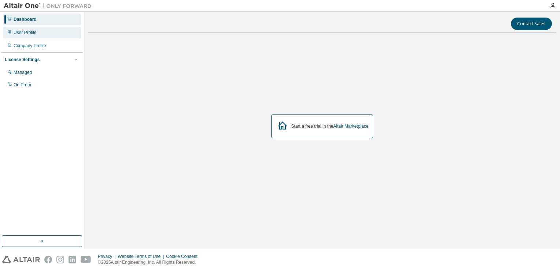  What do you see at coordinates (60, 260) in the screenshot?
I see `img: instagram.svg` at bounding box center [60, 260].